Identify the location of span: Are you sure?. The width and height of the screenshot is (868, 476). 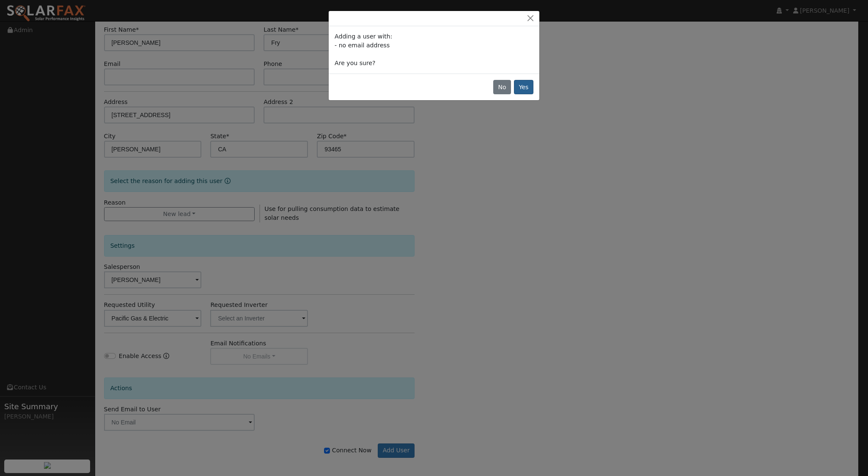
(355, 63).